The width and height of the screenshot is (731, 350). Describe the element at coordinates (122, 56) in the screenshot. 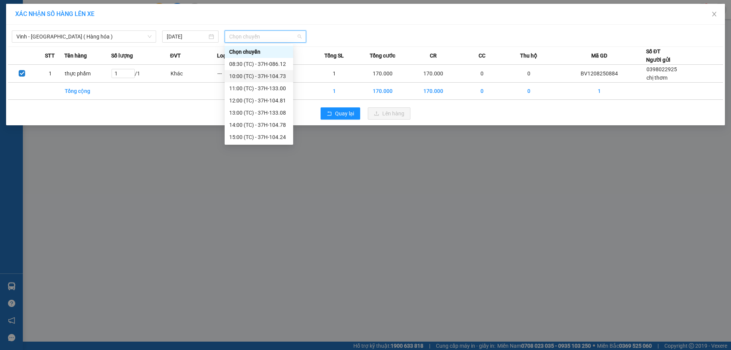

I see `span: Số lượng` at that location.